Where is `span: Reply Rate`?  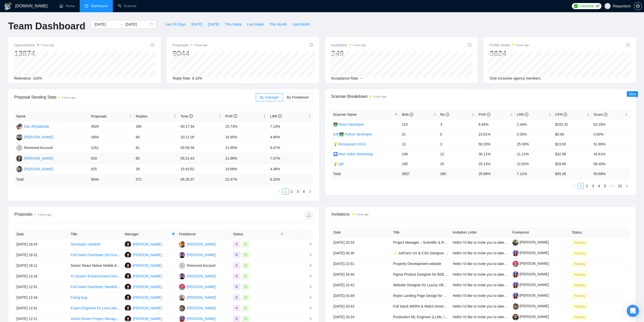 span: Reply Rate is located at coordinates (181, 78).